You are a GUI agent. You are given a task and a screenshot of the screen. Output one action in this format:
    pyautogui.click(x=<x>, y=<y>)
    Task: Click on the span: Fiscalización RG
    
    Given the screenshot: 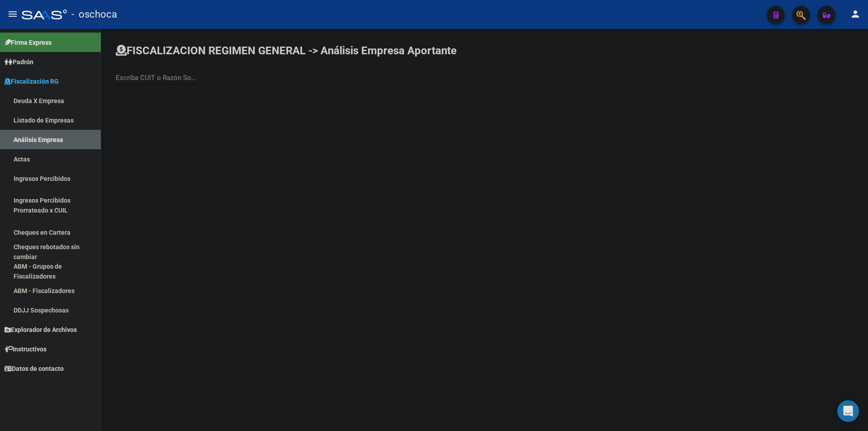 What is the action you would take?
    pyautogui.click(x=31, y=81)
    